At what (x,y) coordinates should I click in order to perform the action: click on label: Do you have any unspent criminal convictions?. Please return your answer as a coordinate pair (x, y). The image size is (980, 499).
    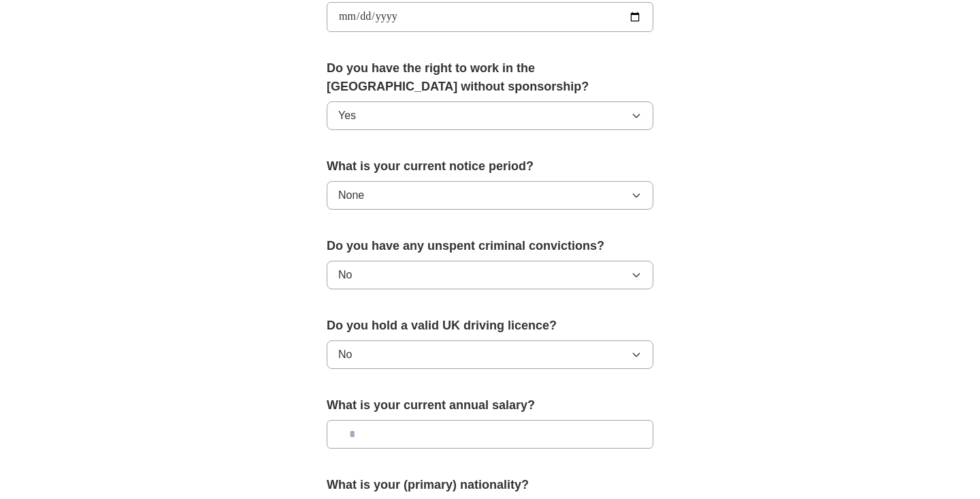
    Looking at the image, I should click on (490, 245).